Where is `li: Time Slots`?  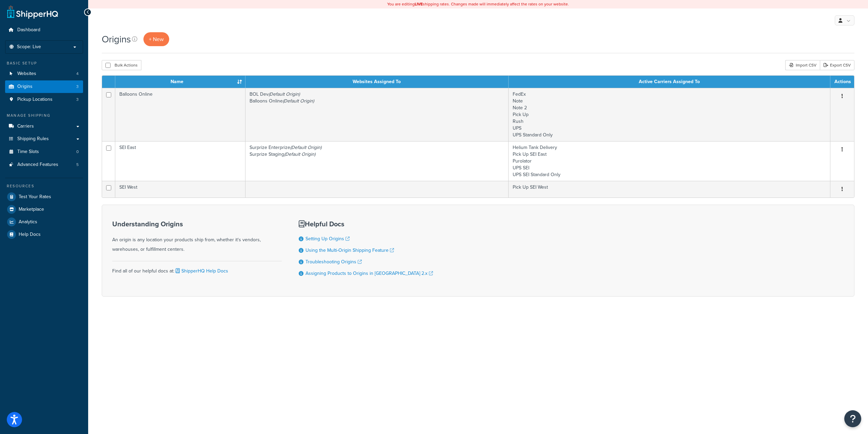
li: Time Slots is located at coordinates (44, 152).